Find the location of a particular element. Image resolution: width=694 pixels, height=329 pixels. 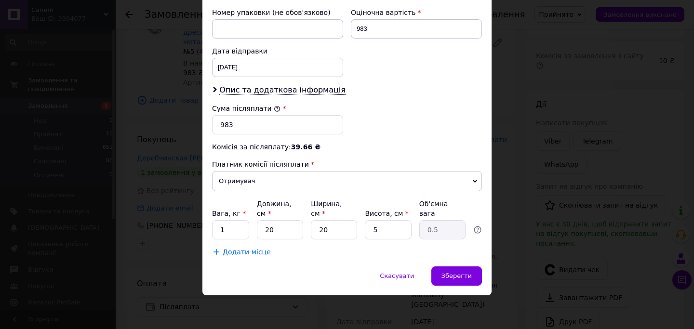

label: Довжина, см is located at coordinates (274, 209).